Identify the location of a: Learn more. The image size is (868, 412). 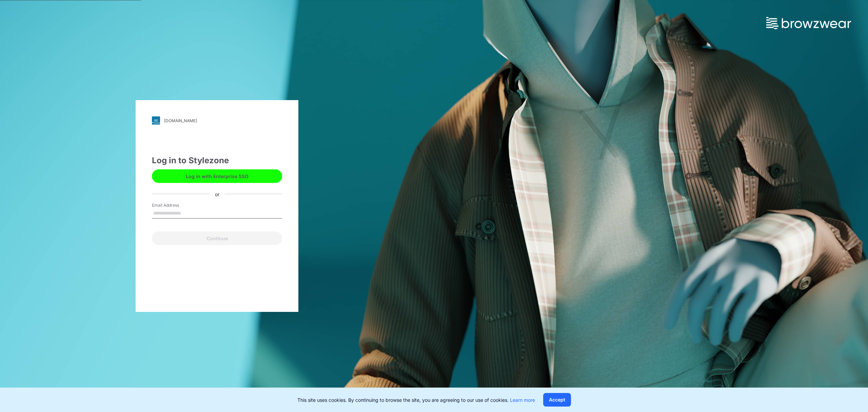
(522, 399).